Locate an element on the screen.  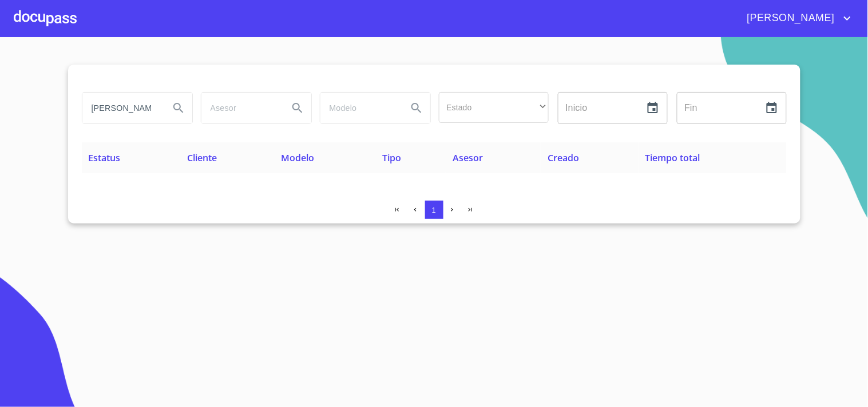
span: Estatus is located at coordinates (105, 157).